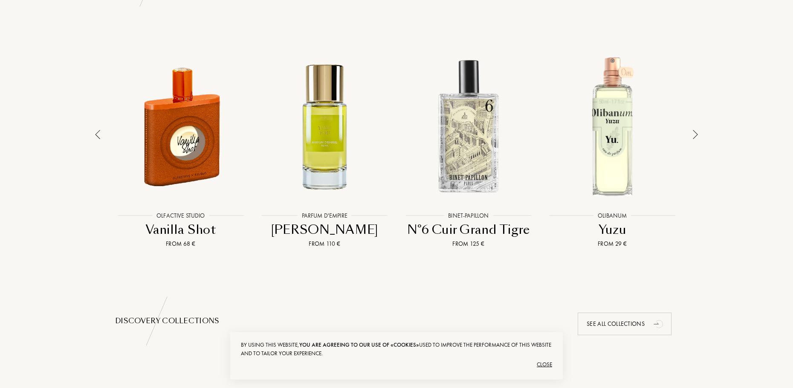 The height and width of the screenshot is (388, 793). What do you see at coordinates (612, 143) in the screenshot?
I see `a: Yuzu OlibanumOlibanumYuzuFrom 29 €` at bounding box center [612, 143].